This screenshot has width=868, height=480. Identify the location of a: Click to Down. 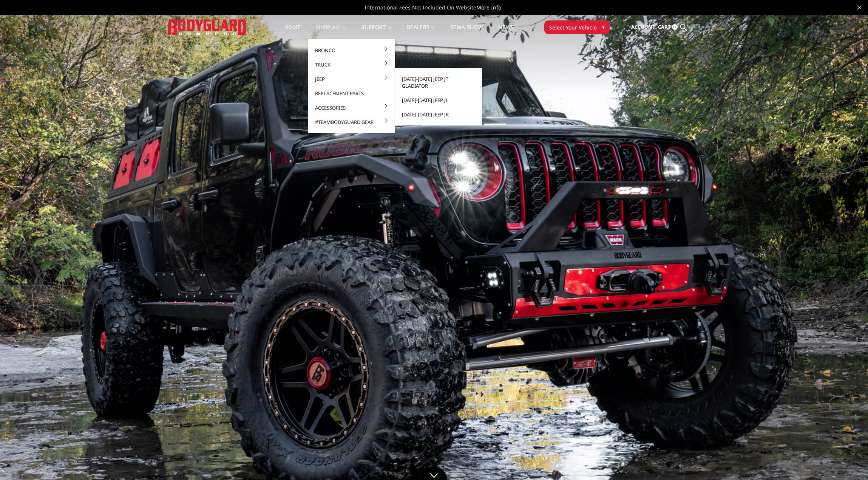
(434, 473).